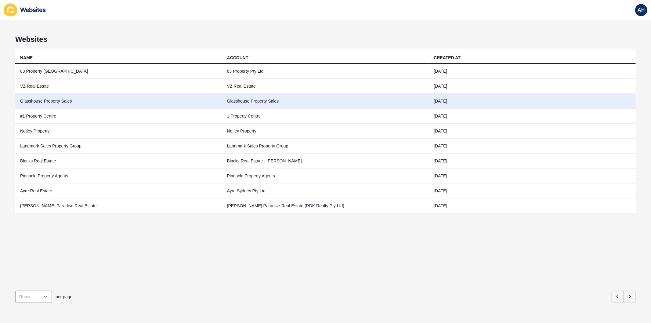  Describe the element at coordinates (119, 191) in the screenshot. I see `td: Ayre Real Estate` at that location.